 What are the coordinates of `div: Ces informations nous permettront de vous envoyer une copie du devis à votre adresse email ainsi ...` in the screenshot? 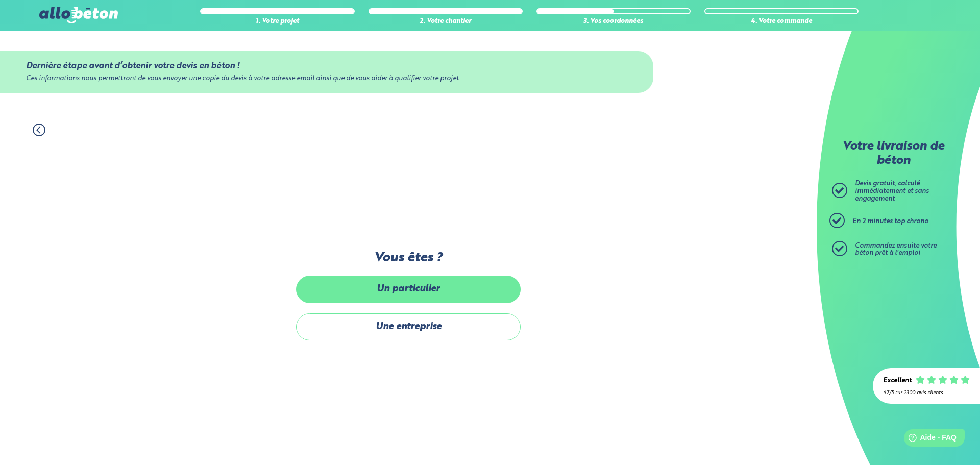 It's located at (327, 79).